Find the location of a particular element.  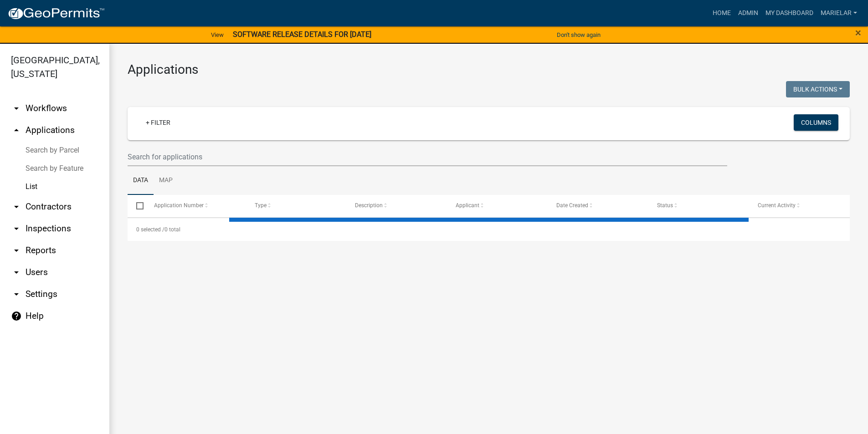

a: + Filter is located at coordinates (158, 122).